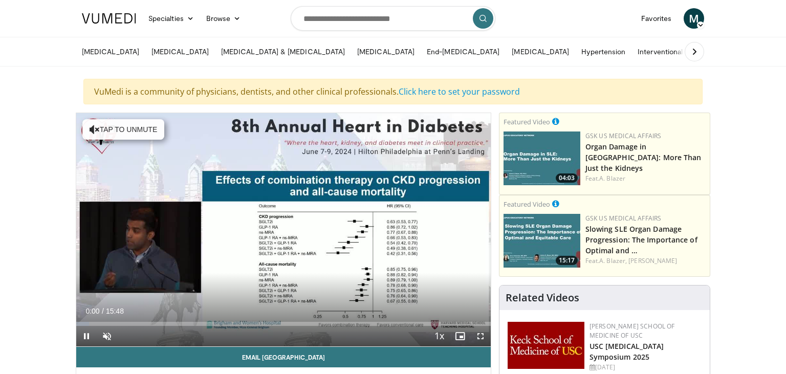  I want to click on button: Fullscreen, so click(481, 336).